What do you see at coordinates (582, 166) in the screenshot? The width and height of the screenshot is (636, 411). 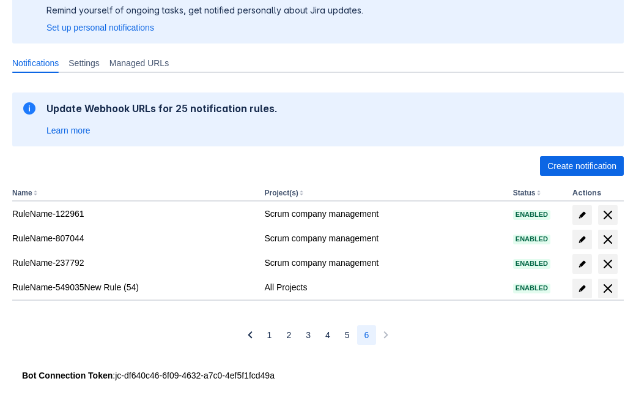 I see `button: Create notification` at bounding box center [582, 166].